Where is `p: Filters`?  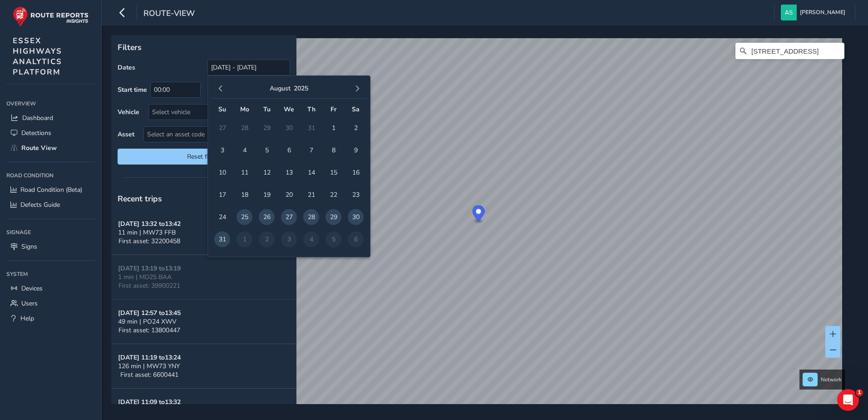 p: Filters is located at coordinates (204, 47).